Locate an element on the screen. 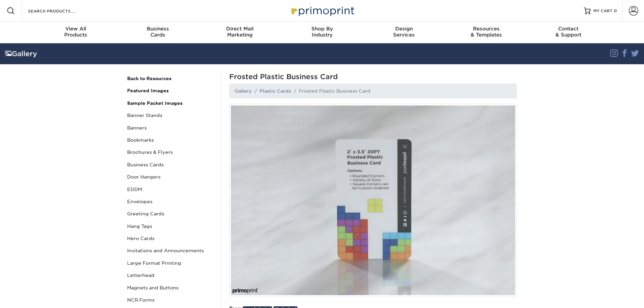 This screenshot has height=308, width=644. a: Shop ByIndustry is located at coordinates (322, 33).